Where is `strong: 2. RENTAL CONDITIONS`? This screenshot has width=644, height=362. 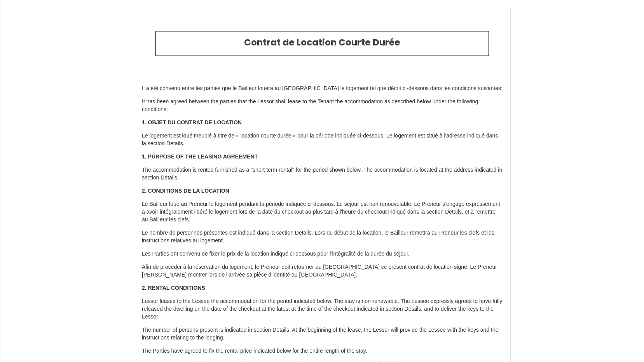
strong: 2. RENTAL CONDITIONS is located at coordinates (173, 288).